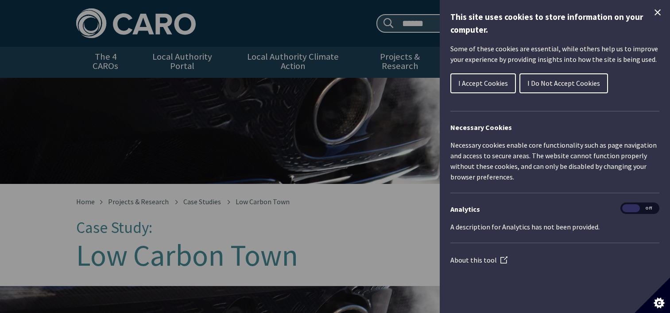 Image resolution: width=670 pixels, height=313 pixels. I want to click on p: Necessary cookies enable core functionality such as page navigation and access to secure areas. T..., so click(555, 161).